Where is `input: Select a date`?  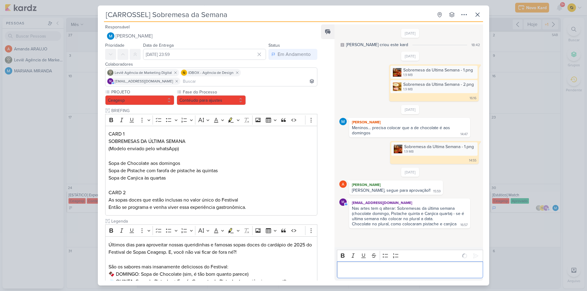
input: Select a date is located at coordinates (205, 54).